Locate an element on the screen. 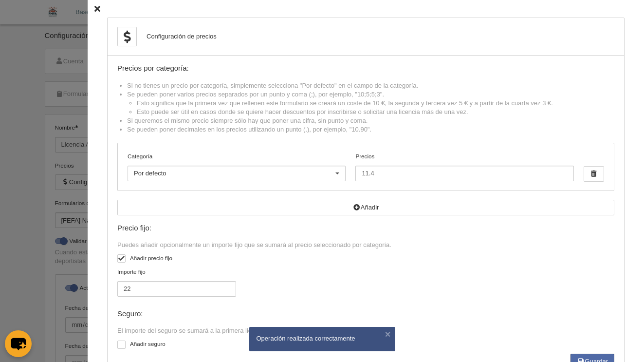 This screenshot has width=644, height=362. li: Esto puede ser útil en casos donde se quiere hacer descuentos por inscribirse o solicitar una lic... is located at coordinates (375, 112).